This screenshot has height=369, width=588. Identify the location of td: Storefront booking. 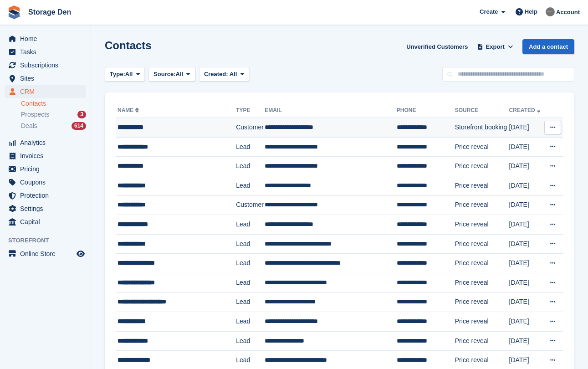
(482, 128).